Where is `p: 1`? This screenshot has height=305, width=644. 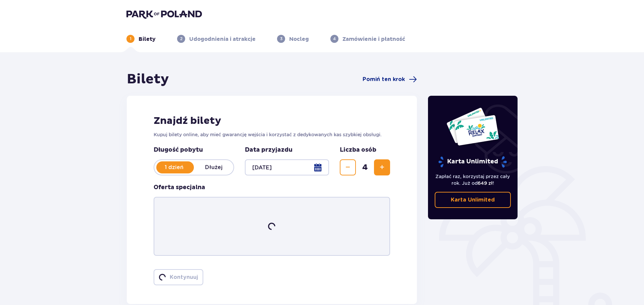 p: 1 is located at coordinates (131, 39).